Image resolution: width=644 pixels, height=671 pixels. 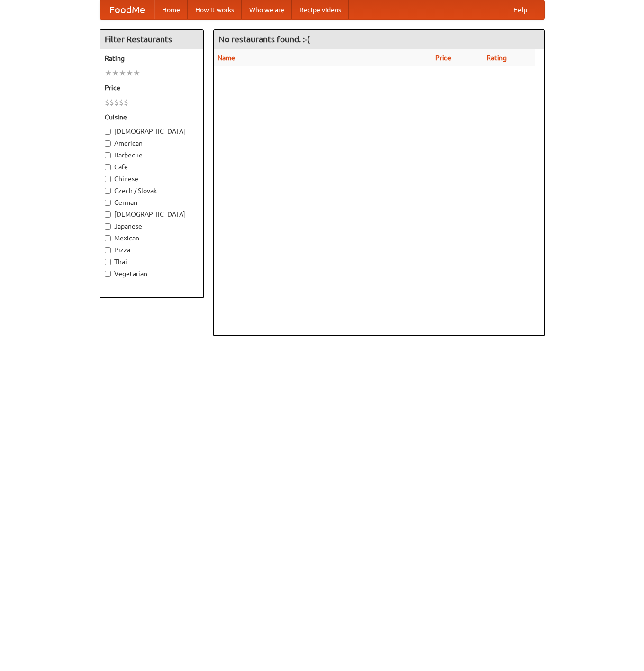 What do you see at coordinates (152, 155) in the screenshot?
I see `label: Barbecue` at bounding box center [152, 155].